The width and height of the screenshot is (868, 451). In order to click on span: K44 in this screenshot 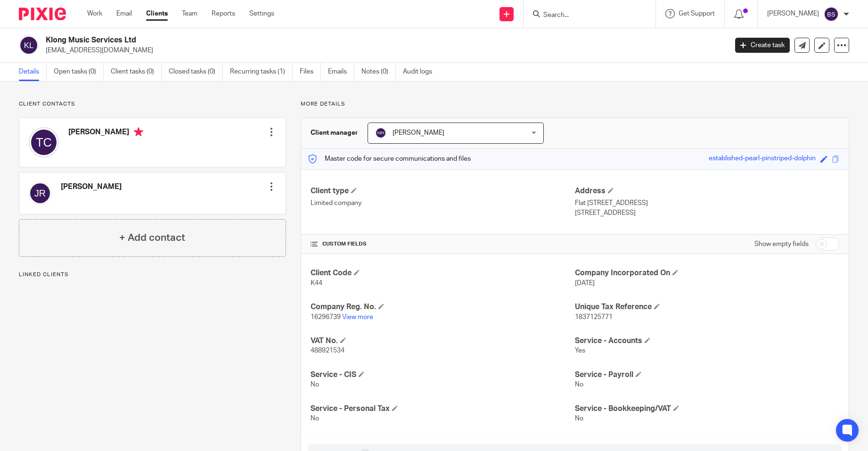, I will do `click(316, 283)`.